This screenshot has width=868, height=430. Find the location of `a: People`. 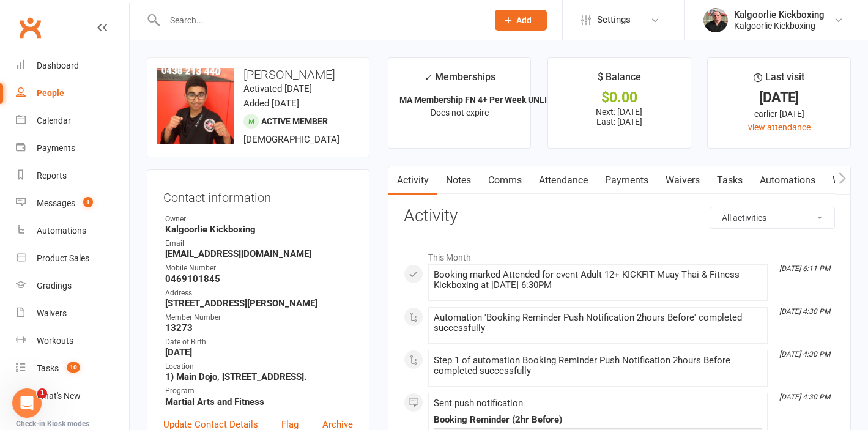

a: People is located at coordinates (72, 93).